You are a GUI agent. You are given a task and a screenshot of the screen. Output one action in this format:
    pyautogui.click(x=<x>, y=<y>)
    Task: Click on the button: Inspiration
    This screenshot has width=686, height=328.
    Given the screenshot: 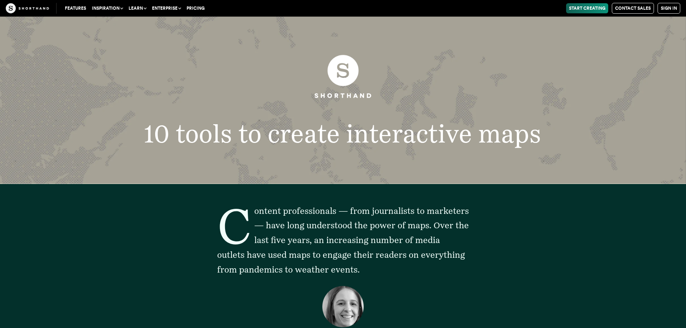 What is the action you would take?
    pyautogui.click(x=107, y=8)
    